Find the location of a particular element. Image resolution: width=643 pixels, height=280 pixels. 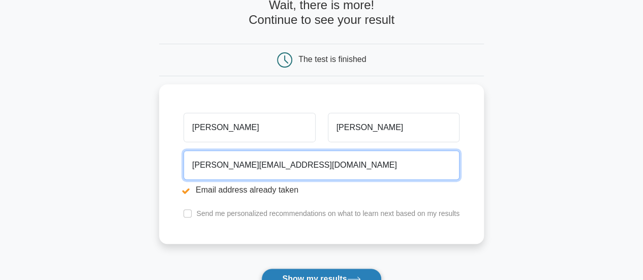

label: Send me personalized recommendations on what to learn next based on my results is located at coordinates (328, 214).